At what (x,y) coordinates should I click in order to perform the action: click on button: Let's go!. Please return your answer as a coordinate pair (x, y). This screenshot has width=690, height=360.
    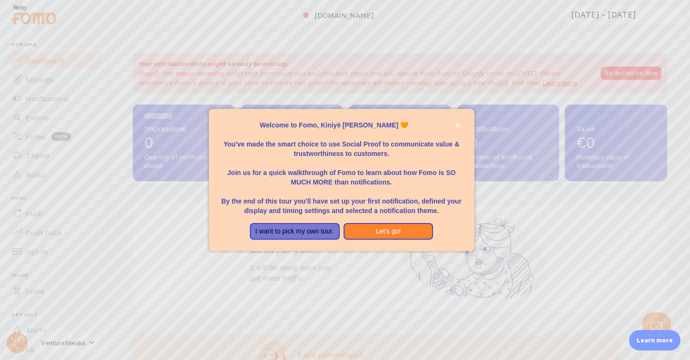
    Looking at the image, I should click on (389, 232).